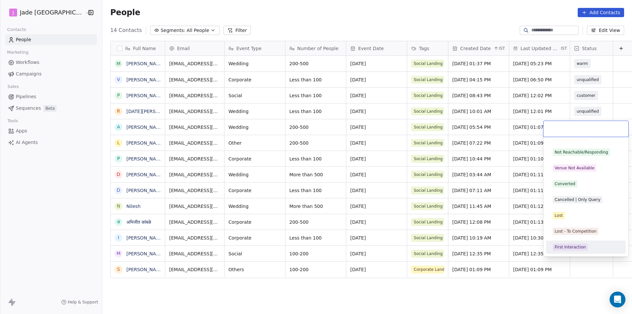 The width and height of the screenshot is (632, 314). What do you see at coordinates (576, 231) in the screenshot?
I see `div: Lost - To Competition` at bounding box center [576, 231].